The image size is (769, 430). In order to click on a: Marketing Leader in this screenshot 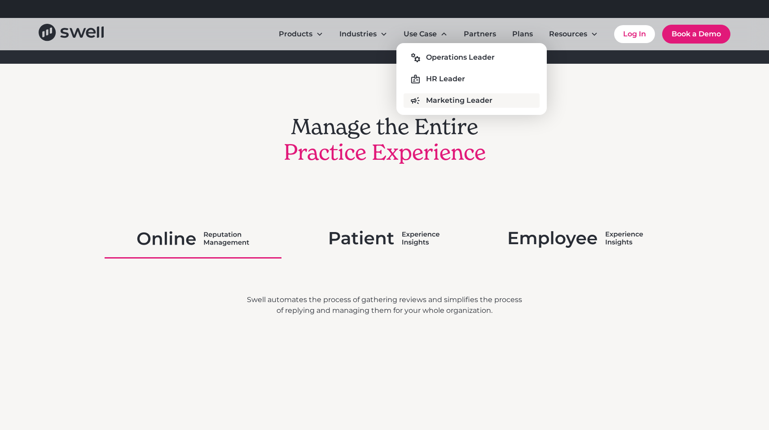, I will do `click(471, 101)`.